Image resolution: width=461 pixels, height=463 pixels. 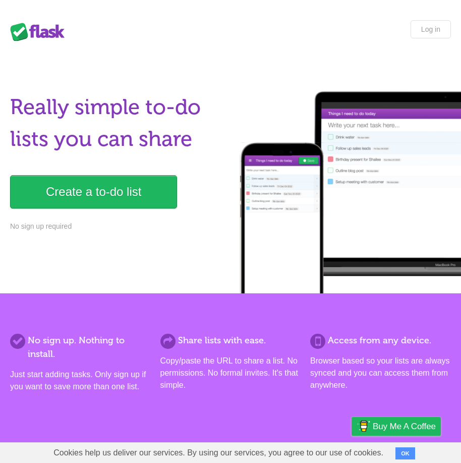 I want to click on p: Copy/paste the URL to share a list. No permissions. No formal invites. It's that simple., so click(x=231, y=373).